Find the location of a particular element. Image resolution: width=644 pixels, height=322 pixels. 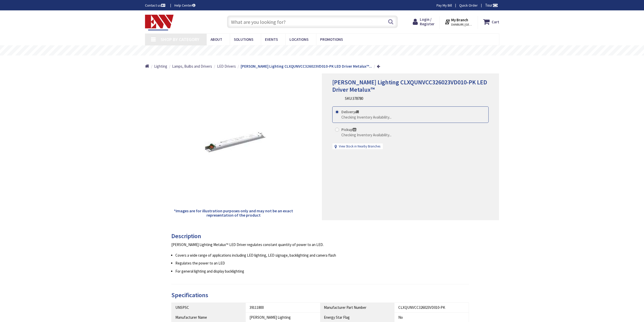

h3: Specifications is located at coordinates (320, 295).